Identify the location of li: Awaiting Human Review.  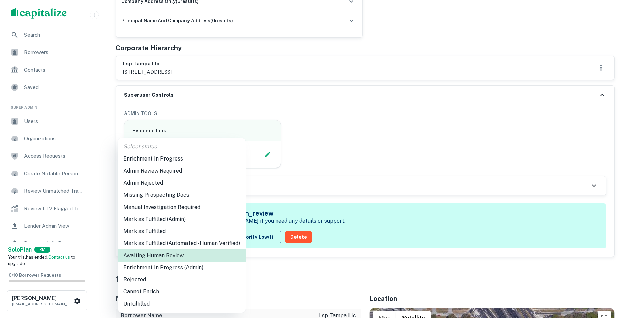
(182, 256).